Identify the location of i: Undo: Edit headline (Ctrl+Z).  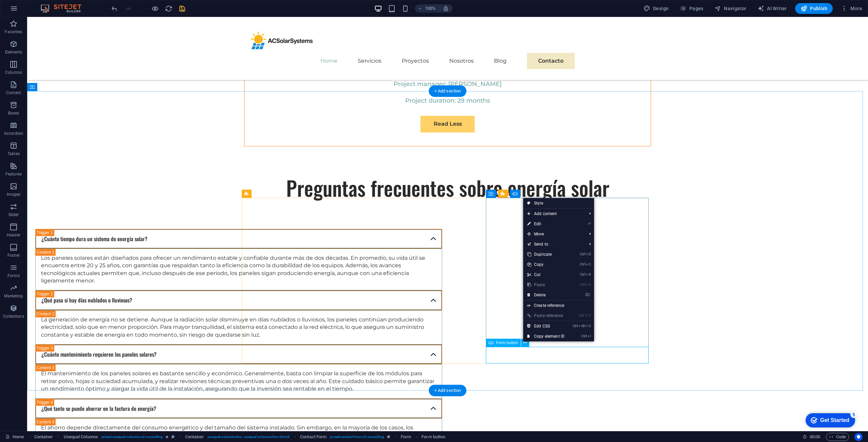
(114, 8).